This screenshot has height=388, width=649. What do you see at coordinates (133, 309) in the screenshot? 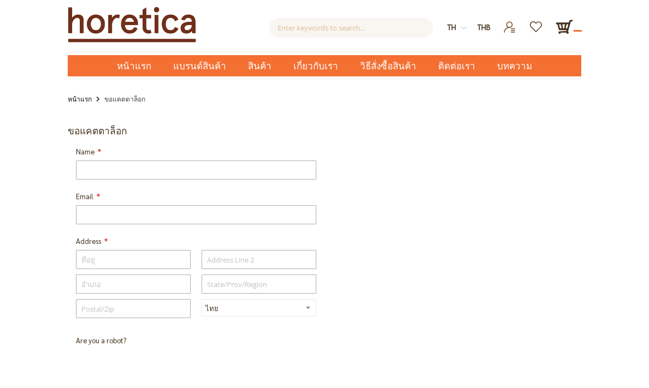
I see `input: Postal/Zip` at bounding box center [133, 309].